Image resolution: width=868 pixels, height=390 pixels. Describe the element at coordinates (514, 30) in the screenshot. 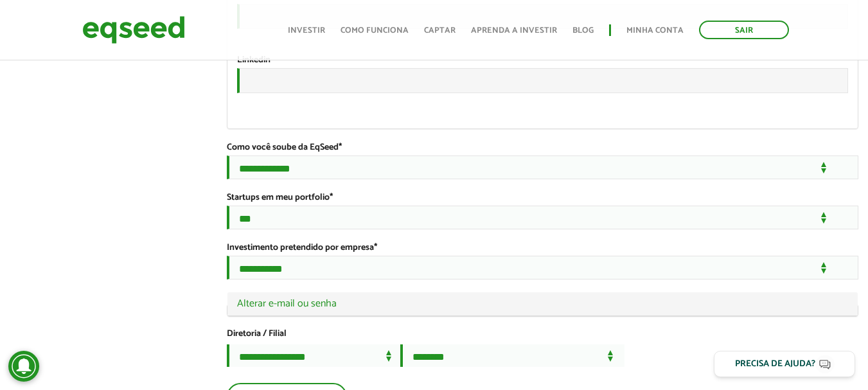

I see `a: Aprenda a investir` at that location.